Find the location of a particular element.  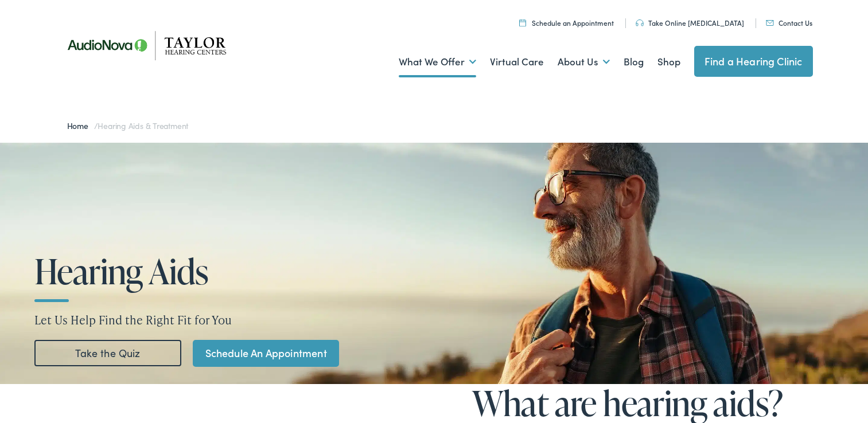

a: Schedule An Appointment is located at coordinates (265, 353).